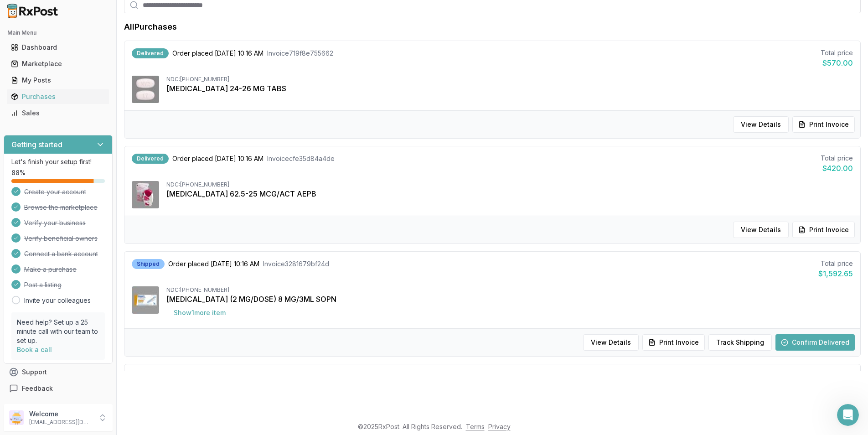 Image resolution: width=868 pixels, height=435 pixels. I want to click on img: Anoro Ellipta 62.5-25 MCG/ACT AEPB, so click(145, 195).